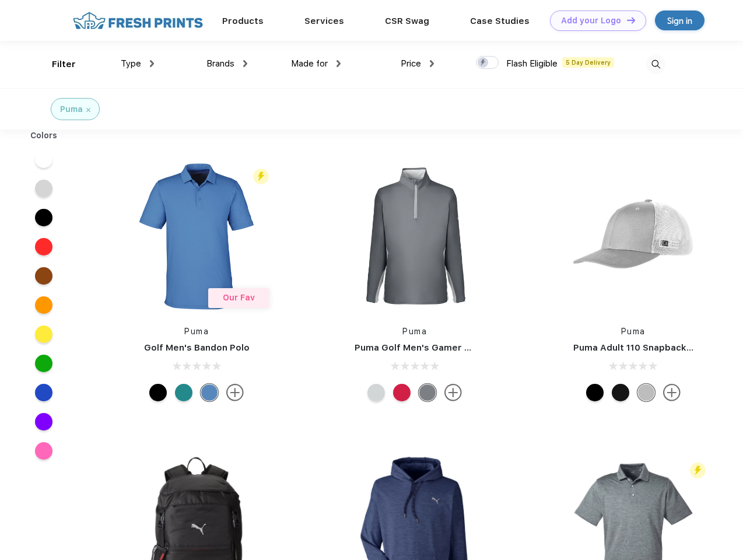 The height and width of the screenshot is (560, 743). Describe the element at coordinates (137, 20) in the screenshot. I see `img: fo%20logo%202.webp` at that location.